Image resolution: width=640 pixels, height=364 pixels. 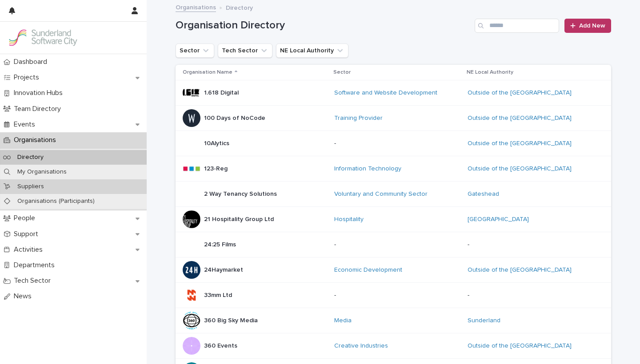 What do you see at coordinates (517, 26) in the screenshot?
I see `div: Search` at bounding box center [517, 26].